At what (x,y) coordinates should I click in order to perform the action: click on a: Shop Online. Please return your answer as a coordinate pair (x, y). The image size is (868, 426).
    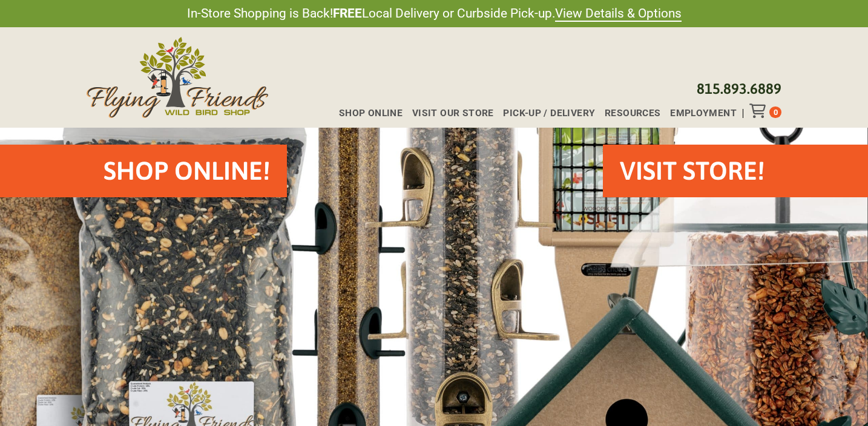
    Looking at the image, I should click on (366, 114).